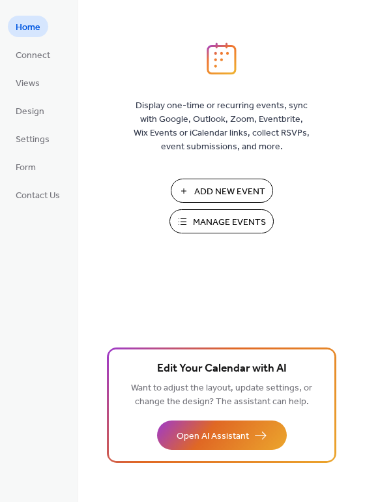 Image resolution: width=365 pixels, height=502 pixels. Describe the element at coordinates (28, 26) in the screenshot. I see `a: Home` at that location.